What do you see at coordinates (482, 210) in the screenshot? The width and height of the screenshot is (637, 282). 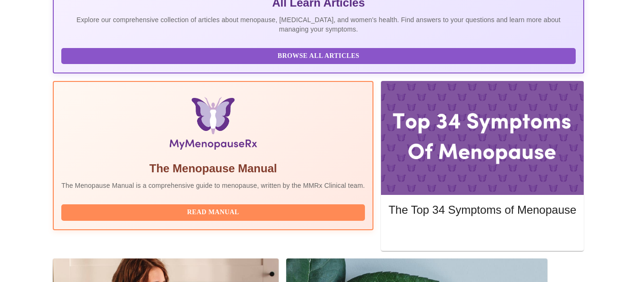 I see `h5: The Top 34 Symptoms of Menopause` at bounding box center [482, 210].